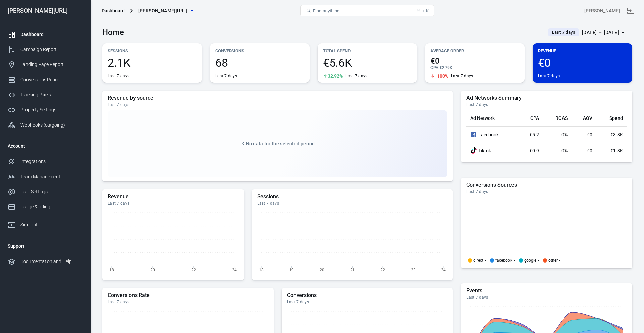  Describe the element at coordinates (422, 11) in the screenshot. I see `div: ⌘ + K` at that location.